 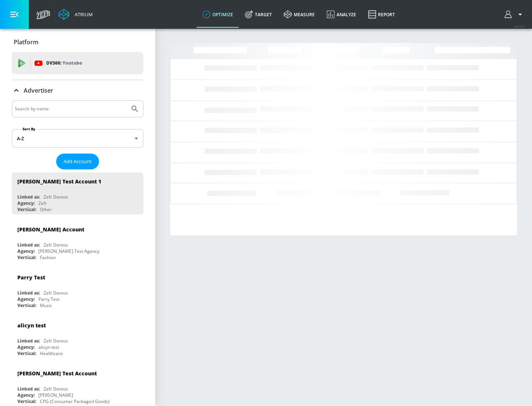 I want to click on div: Fashion, so click(x=47, y=257).